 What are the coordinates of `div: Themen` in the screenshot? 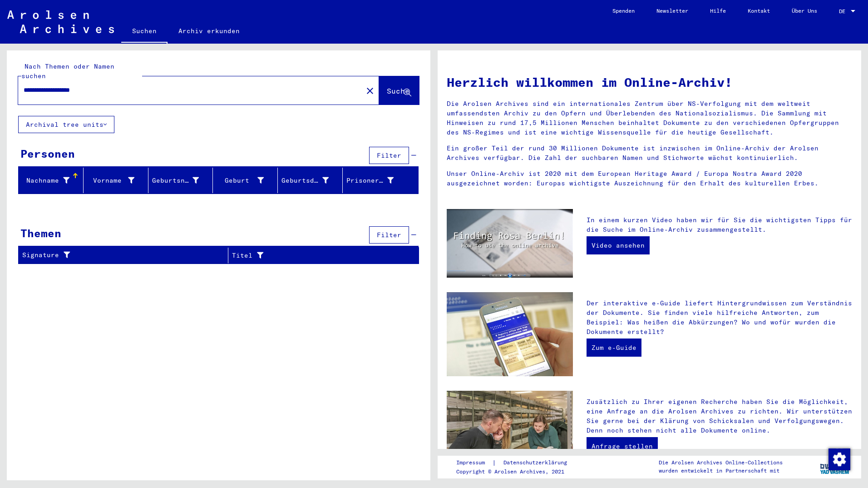 It's located at (41, 233).